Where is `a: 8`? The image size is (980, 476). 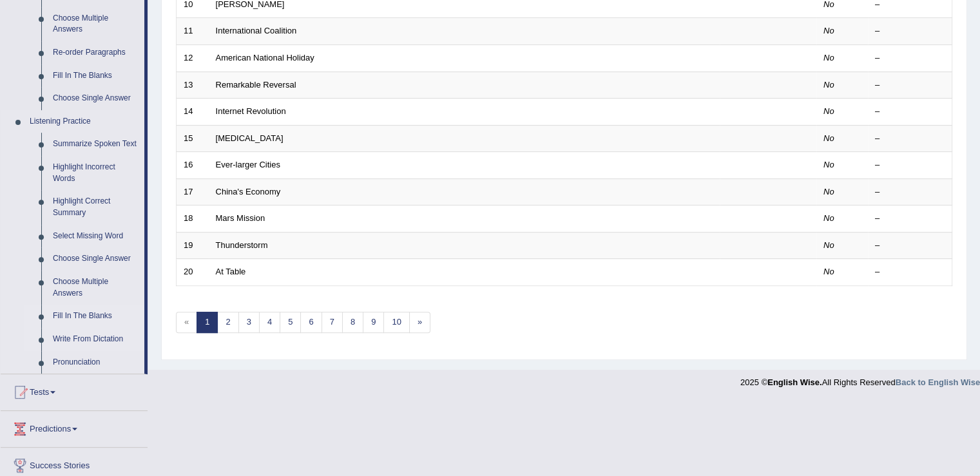
a: 8 is located at coordinates (353, 322).